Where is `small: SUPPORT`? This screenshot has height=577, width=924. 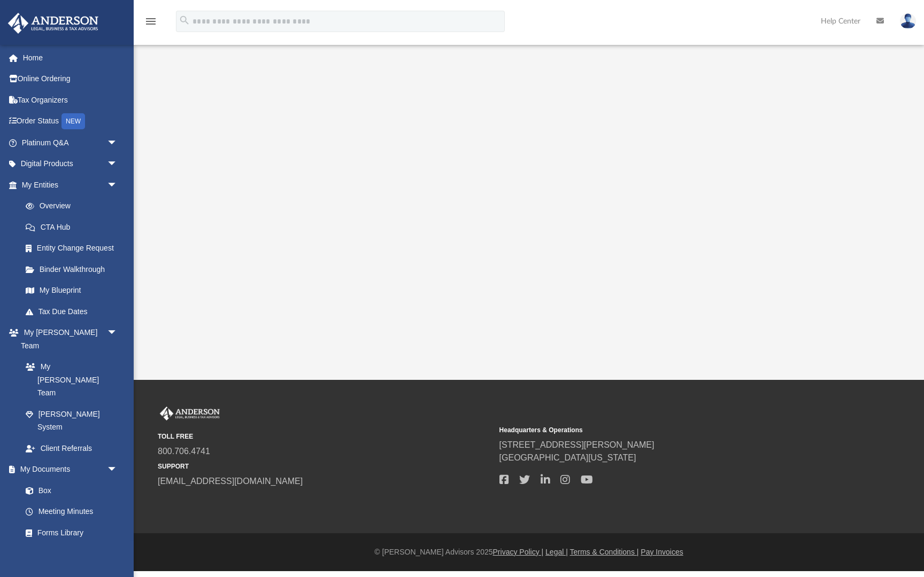 small: SUPPORT is located at coordinates (325, 467).